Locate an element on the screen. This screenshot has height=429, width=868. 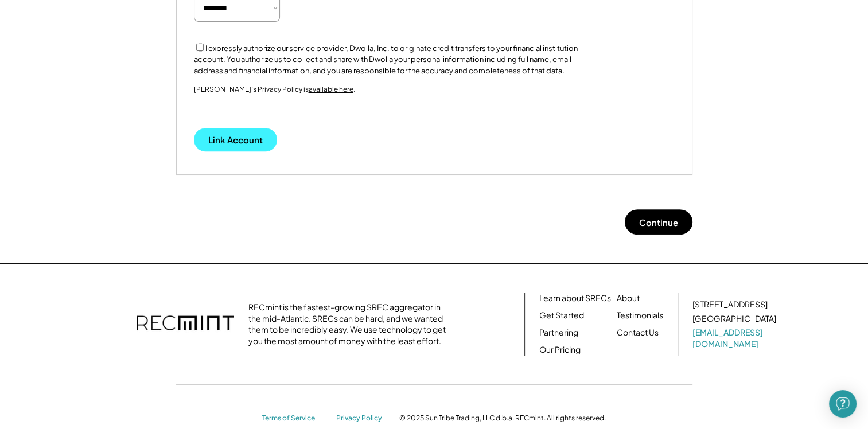
div: RECmint is the fastest-growing SREC aggregator in the mid-Atlantic. SRECs can be hard, and we wan... is located at coordinates (350, 324).